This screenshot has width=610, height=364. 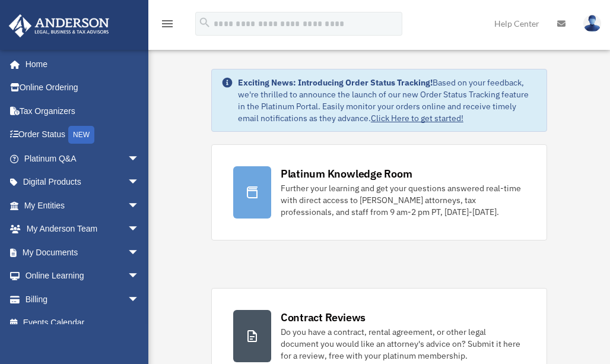 I want to click on div: NEW, so click(x=82, y=135).